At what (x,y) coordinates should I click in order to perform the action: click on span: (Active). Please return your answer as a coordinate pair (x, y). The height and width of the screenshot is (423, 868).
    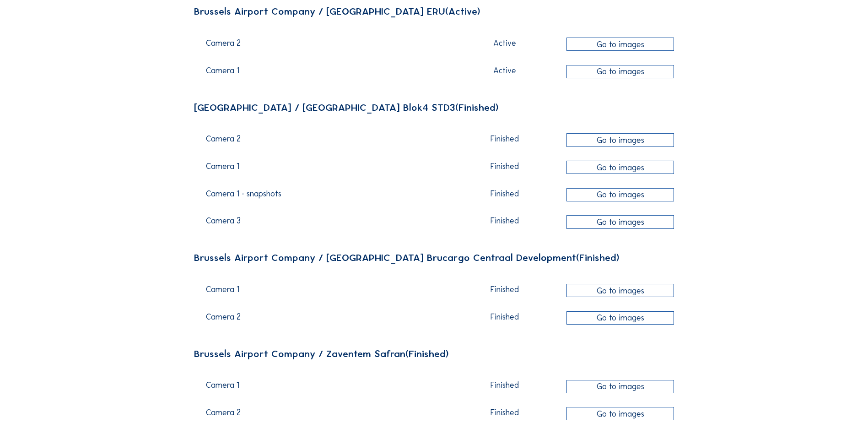
    Looking at the image, I should click on (463, 11).